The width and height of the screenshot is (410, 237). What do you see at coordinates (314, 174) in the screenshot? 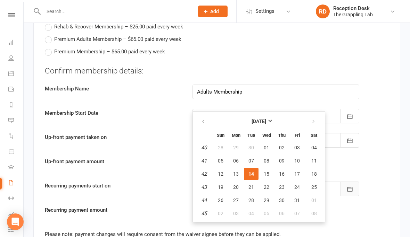
I see `span: 18` at bounding box center [314, 174].